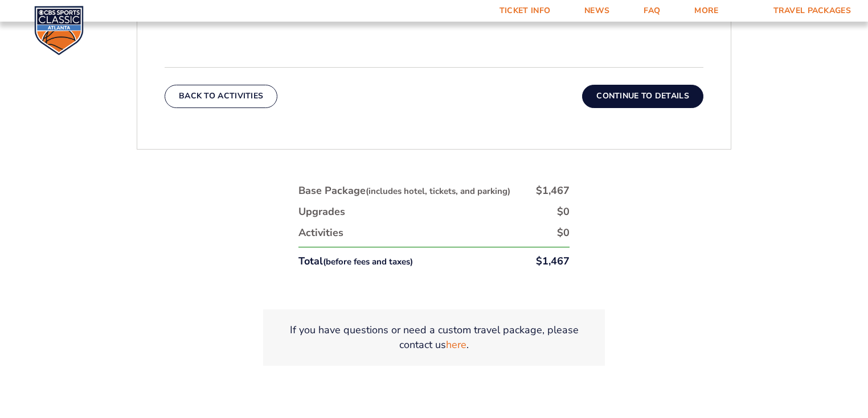 Image resolution: width=868 pixels, height=418 pixels. What do you see at coordinates (456, 345) in the screenshot?
I see `a: here` at bounding box center [456, 345].